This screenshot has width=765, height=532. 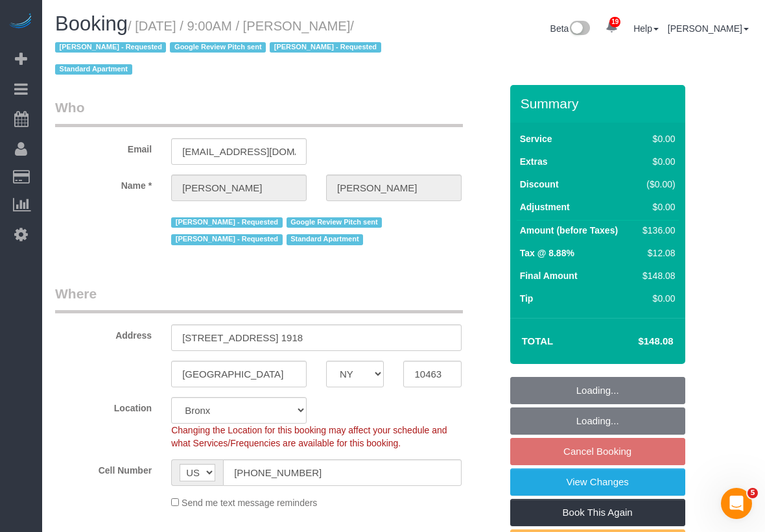 I want to click on a: Book This Again, so click(x=598, y=512).